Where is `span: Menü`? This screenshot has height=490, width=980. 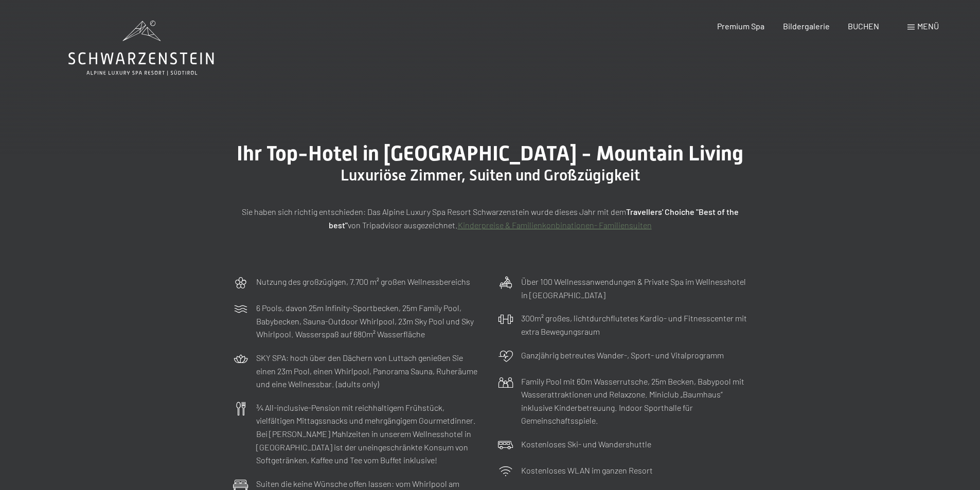
span: Menü is located at coordinates (928, 25).